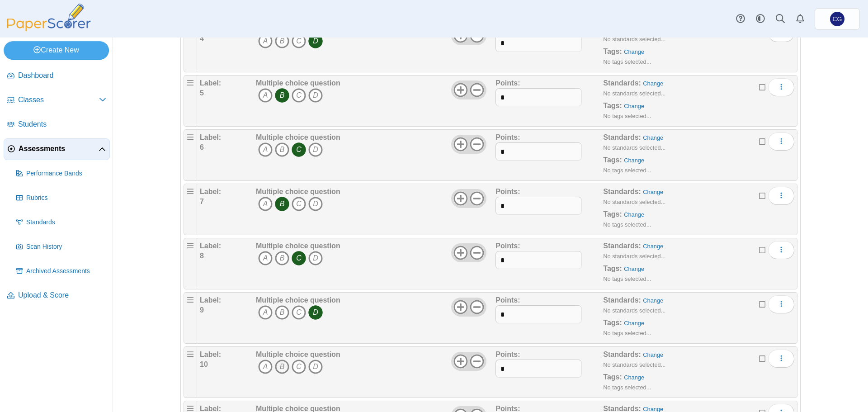  What do you see at coordinates (202, 256) in the screenshot?
I see `b: 8` at bounding box center [202, 256].